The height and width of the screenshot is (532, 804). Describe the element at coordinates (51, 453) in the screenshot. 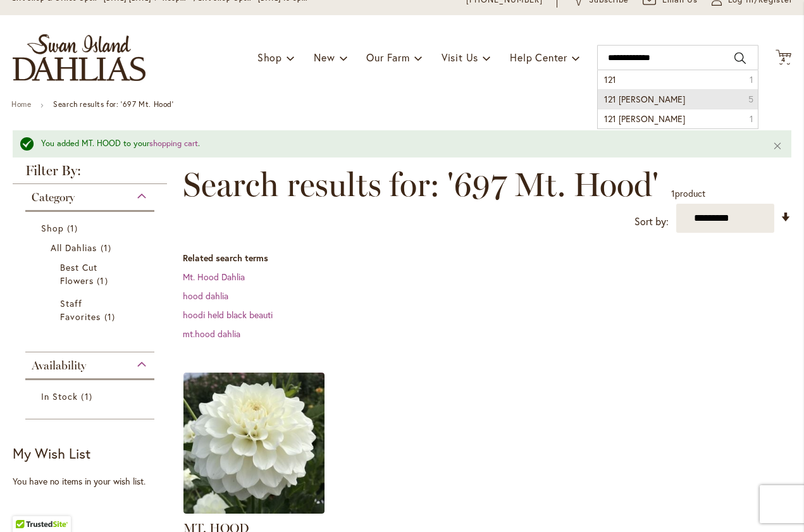

I see `strong: My Wish List` at that location.